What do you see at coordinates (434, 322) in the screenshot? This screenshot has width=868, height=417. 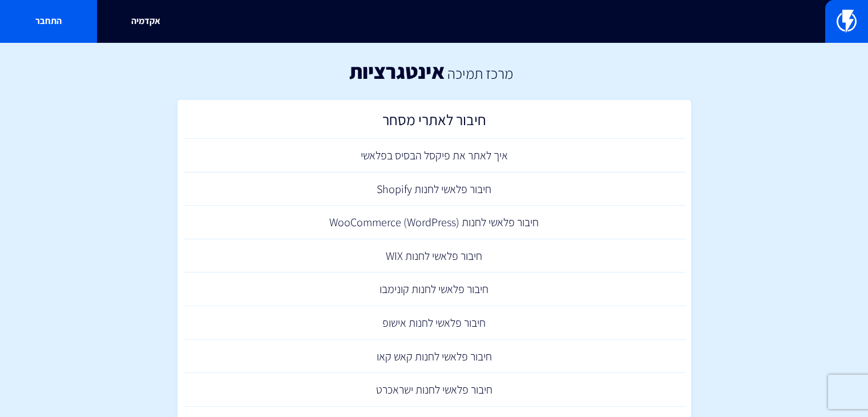 I see `a: חיבור פלאשי לחנות אישופ` at bounding box center [434, 322].